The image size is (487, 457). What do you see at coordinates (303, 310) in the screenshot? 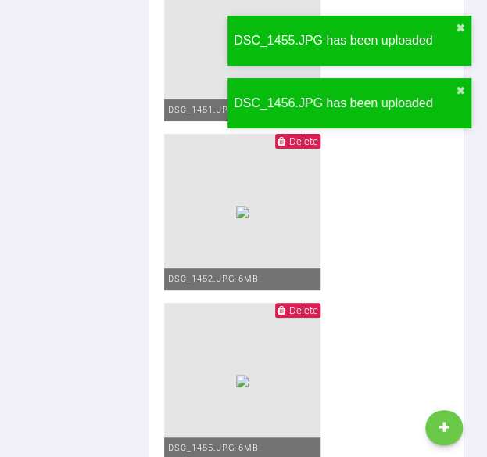
I see `span: Delete` at bounding box center [303, 310].